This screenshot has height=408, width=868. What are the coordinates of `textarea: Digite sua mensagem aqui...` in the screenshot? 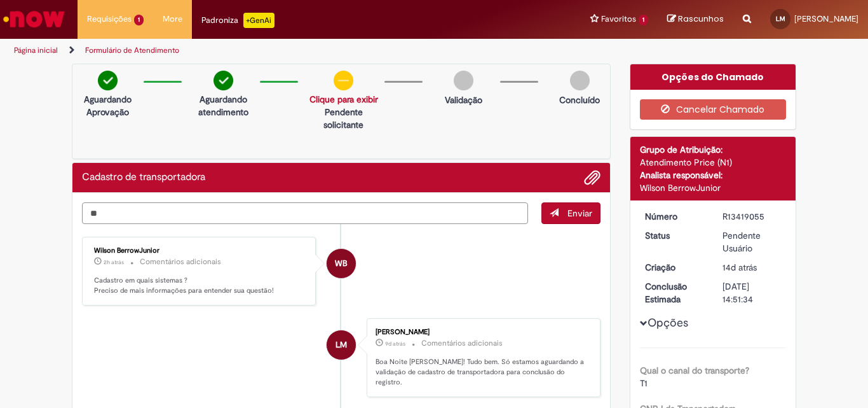 It's located at (305, 213).